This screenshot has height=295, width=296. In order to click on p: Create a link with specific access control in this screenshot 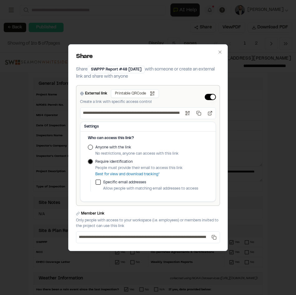, I will do `click(119, 102)`.